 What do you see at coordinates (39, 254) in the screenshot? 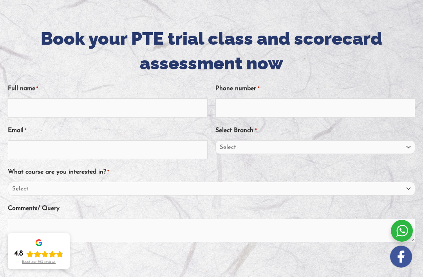
I see `div: Rating: 4.8 out of 5` at bounding box center [39, 254].